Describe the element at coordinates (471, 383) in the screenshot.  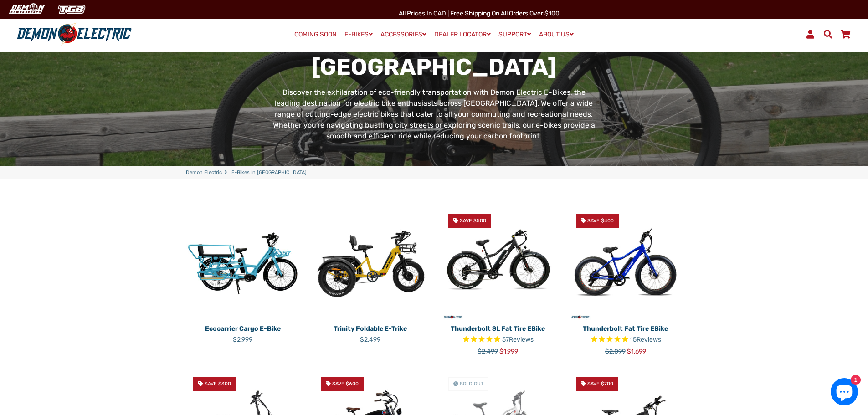
I see `span: Sold Out` at that location.